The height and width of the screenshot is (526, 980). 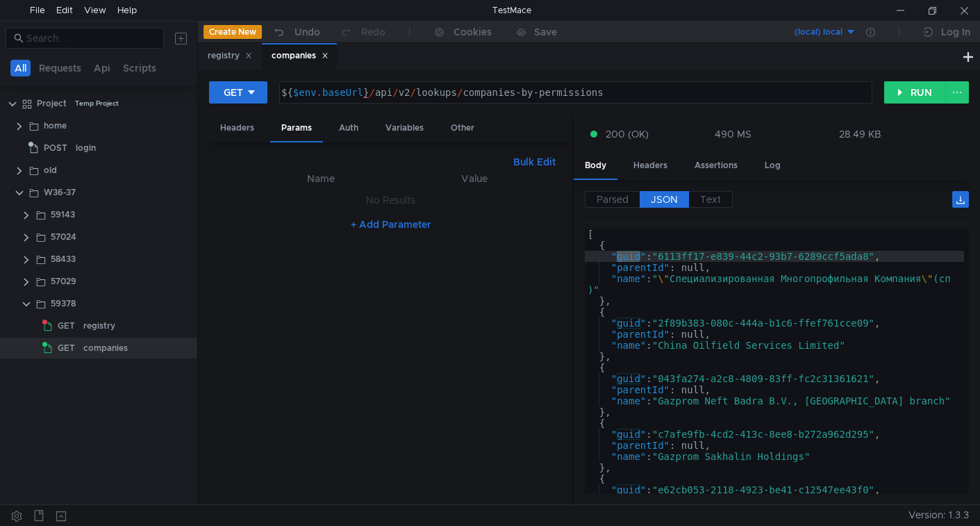 What do you see at coordinates (63, 259) in the screenshot?
I see `div: 58433` at bounding box center [63, 259].